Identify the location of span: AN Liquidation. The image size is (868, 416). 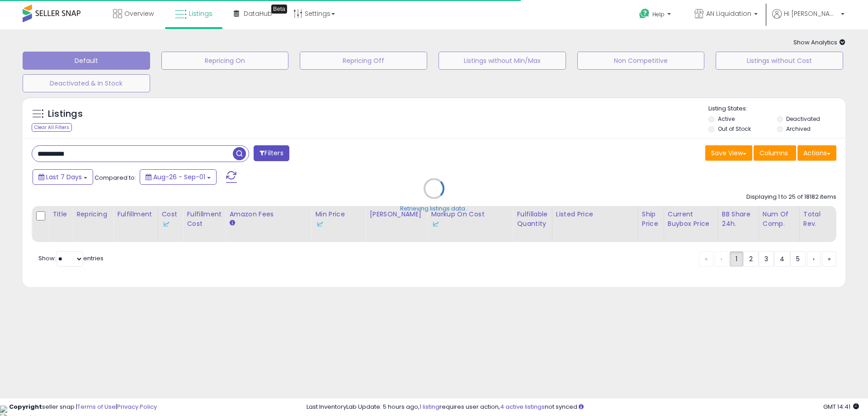
(729, 13).